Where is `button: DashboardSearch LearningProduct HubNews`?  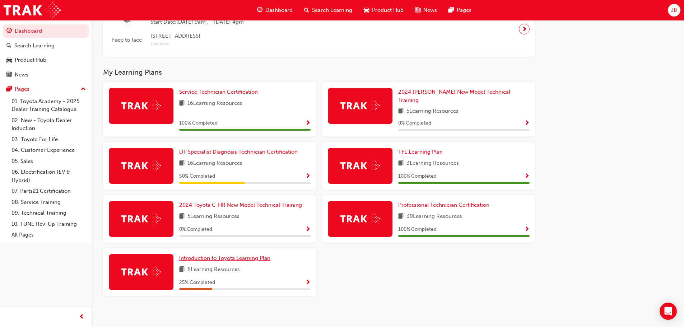 button: DashboardSearch LearningProduct HubNews is located at coordinates (46, 53).